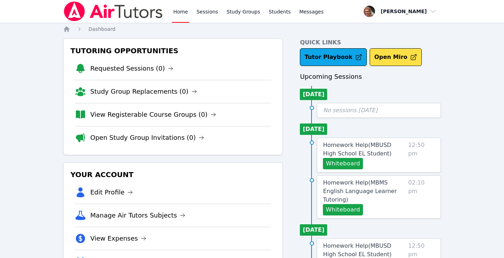  What do you see at coordinates (311, 12) in the screenshot?
I see `span: Messages` at bounding box center [311, 12].